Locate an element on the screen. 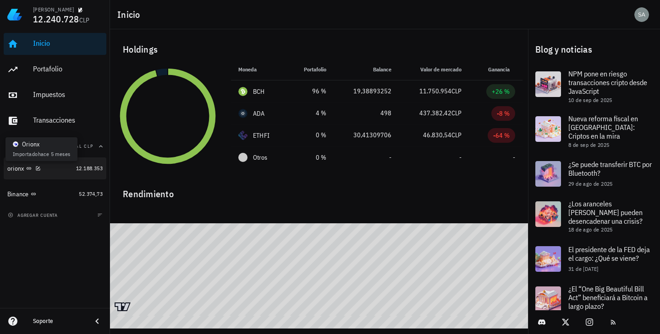  span: 11.750.954 is located at coordinates (435, 91).